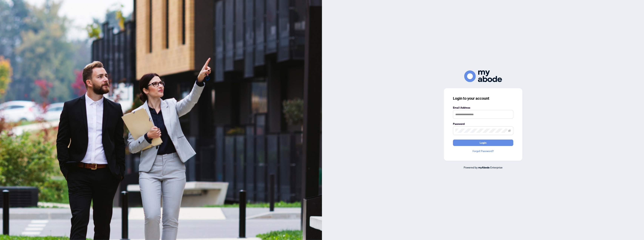  What do you see at coordinates (483, 124) in the screenshot?
I see `label: Password` at bounding box center [483, 124].